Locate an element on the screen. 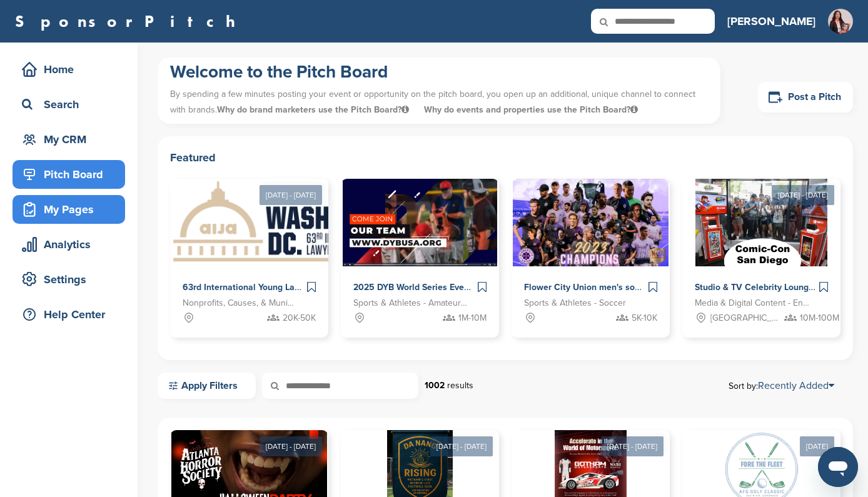  a: Analytics is located at coordinates (69, 244).